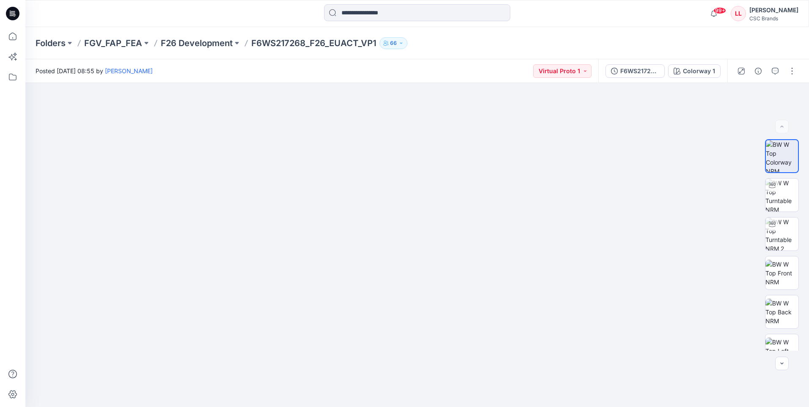  What do you see at coordinates (393, 43) in the screenshot?
I see `p: 66` at bounding box center [393, 43].